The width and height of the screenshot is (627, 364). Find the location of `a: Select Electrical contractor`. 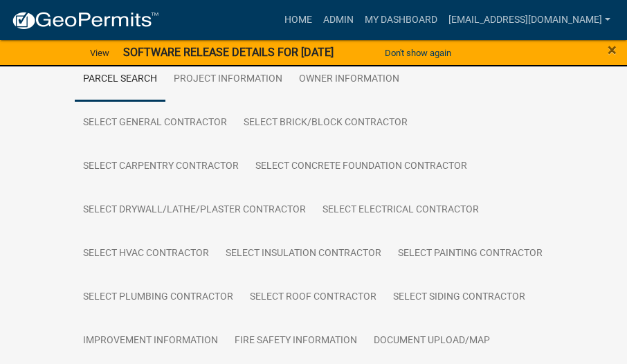

a: Select Electrical contractor is located at coordinates (401, 210).